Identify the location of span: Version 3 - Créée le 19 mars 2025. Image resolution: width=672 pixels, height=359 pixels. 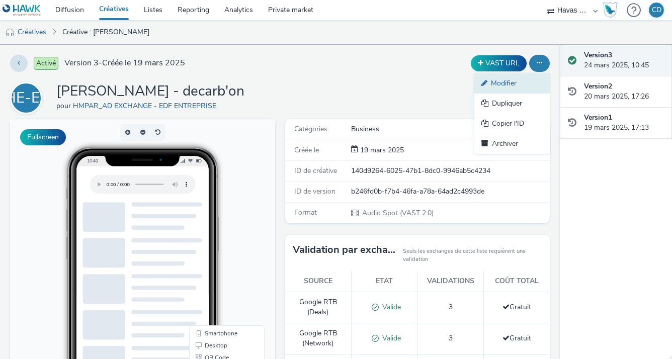
(125, 63).